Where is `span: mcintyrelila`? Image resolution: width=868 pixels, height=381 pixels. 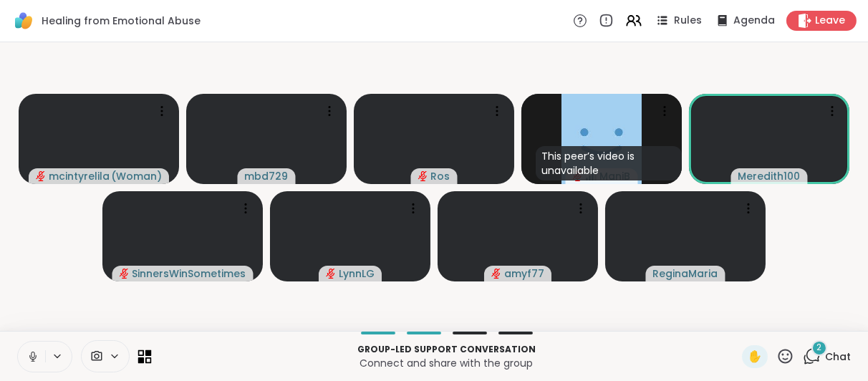 span: mcintyrelila is located at coordinates (78, 177).